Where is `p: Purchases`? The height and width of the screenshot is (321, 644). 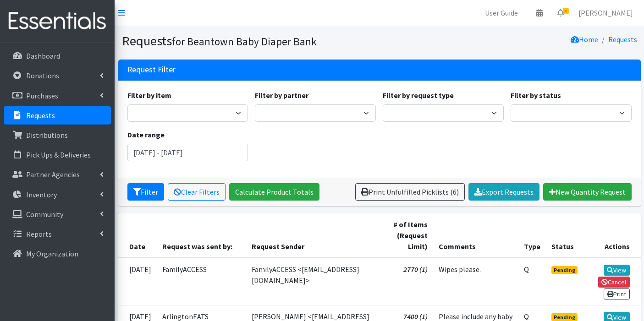
p: Purchases is located at coordinates (42, 96).